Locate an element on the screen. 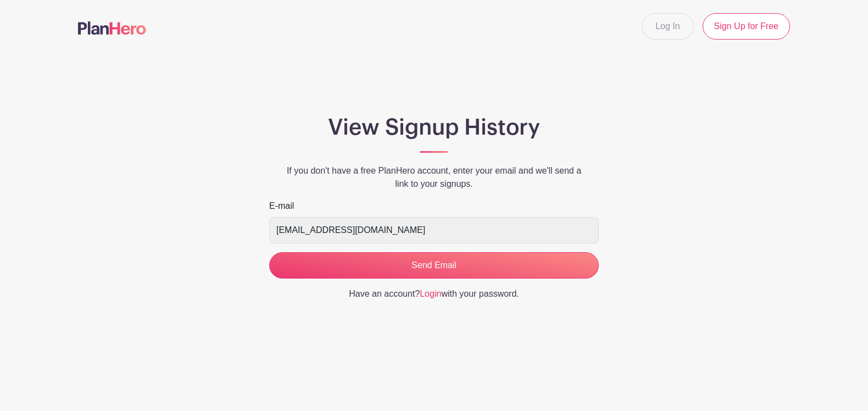 This screenshot has width=868, height=411. h1: View Signup History is located at coordinates (434, 128).